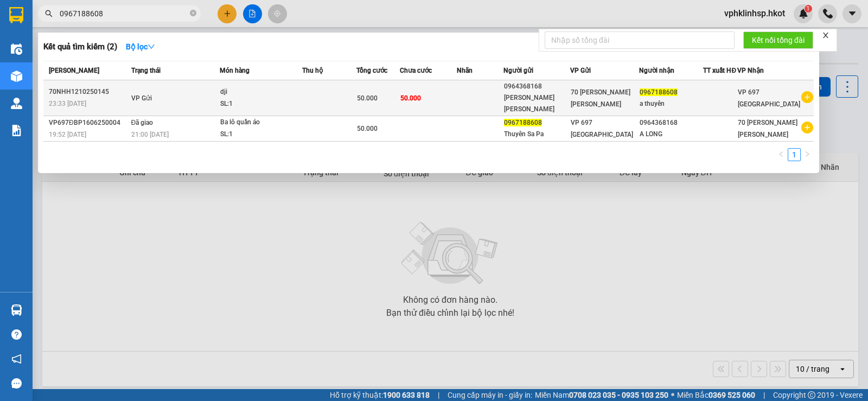  I want to click on strong: Bộ lọc, so click(140, 47).